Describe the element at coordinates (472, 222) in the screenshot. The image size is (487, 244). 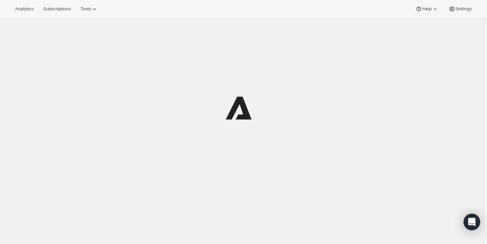
I see `div: Open Intercom Messenger` at that location.